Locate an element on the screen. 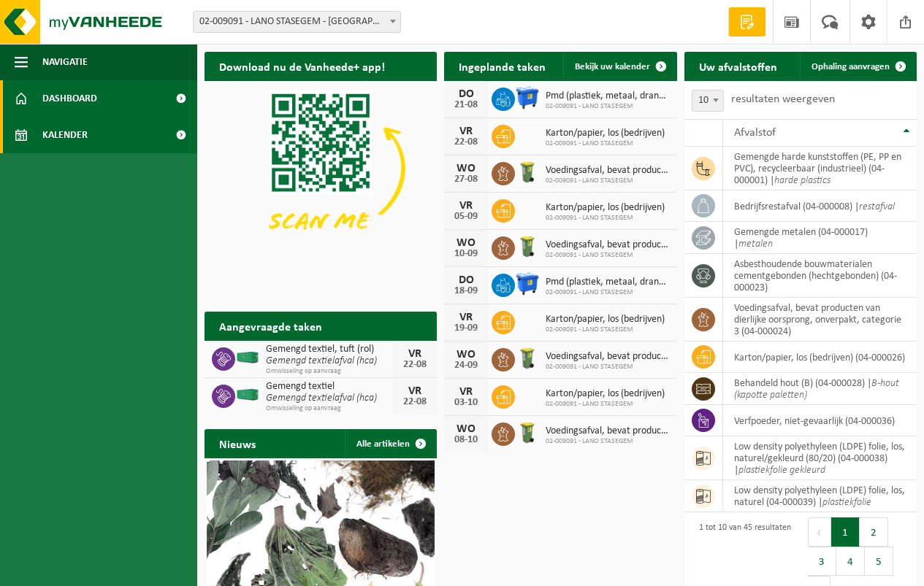 The height and width of the screenshot is (586, 924). span: Kalender is located at coordinates (65, 135).